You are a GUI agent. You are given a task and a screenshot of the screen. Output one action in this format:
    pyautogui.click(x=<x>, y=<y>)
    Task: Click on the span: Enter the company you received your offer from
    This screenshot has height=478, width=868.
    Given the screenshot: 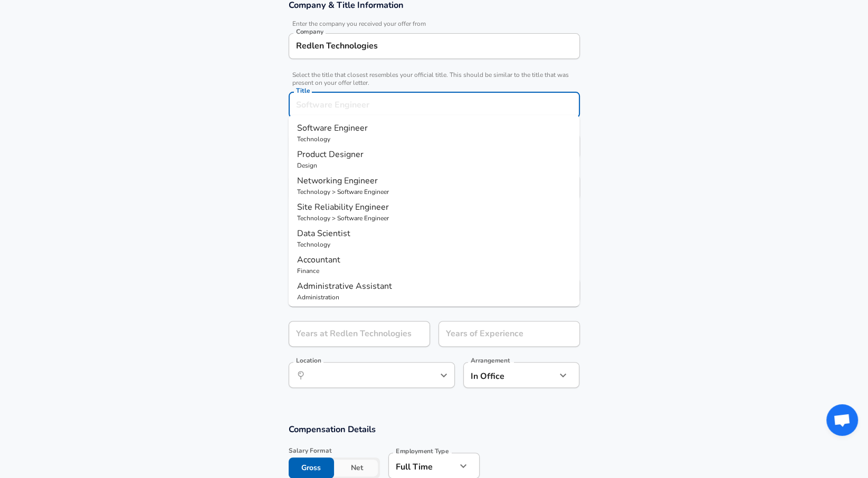 What is the action you would take?
    pyautogui.click(x=434, y=24)
    